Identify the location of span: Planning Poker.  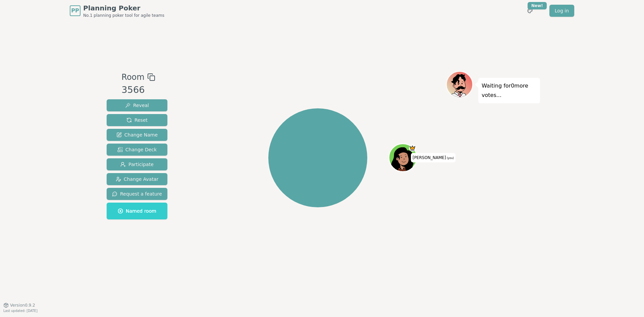
(123, 8).